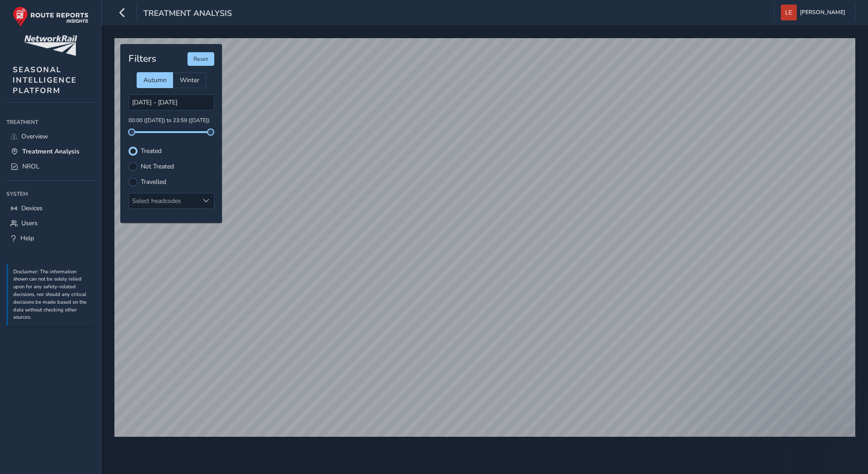 This screenshot has width=868, height=474. Describe the element at coordinates (485, 237) in the screenshot. I see `canvas: Map` at that location.